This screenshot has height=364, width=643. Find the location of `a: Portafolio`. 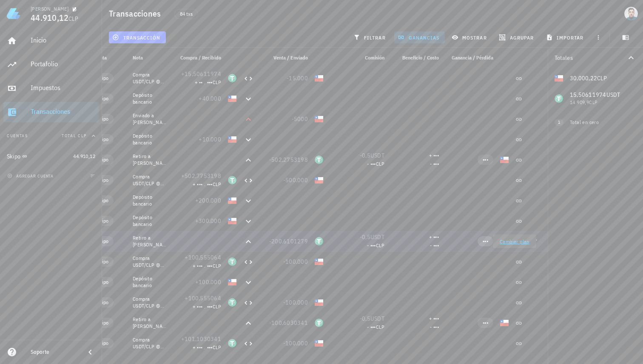

a: Portafolio is located at coordinates (51, 65).